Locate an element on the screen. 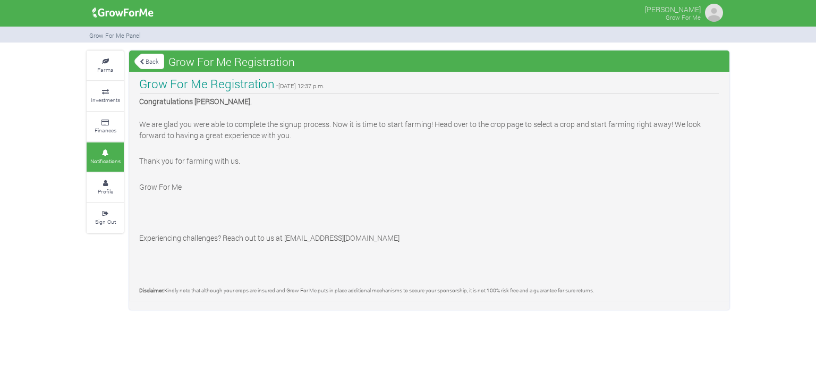  span: Disclaimer: is located at coordinates (151, 290).